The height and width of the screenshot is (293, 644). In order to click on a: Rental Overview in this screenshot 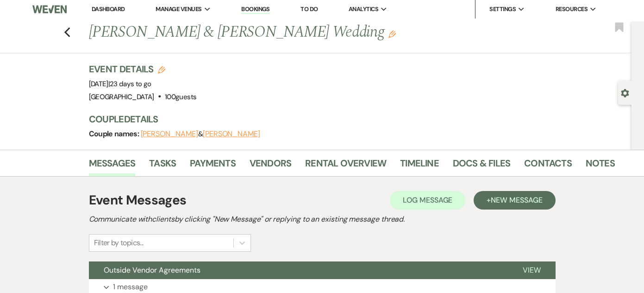, I will do `click(345, 166)`.